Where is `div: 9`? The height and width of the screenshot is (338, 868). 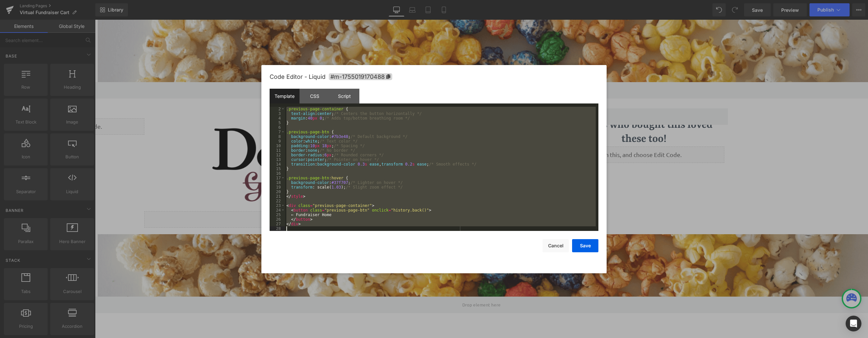 div: 9 is located at coordinates (277, 141).